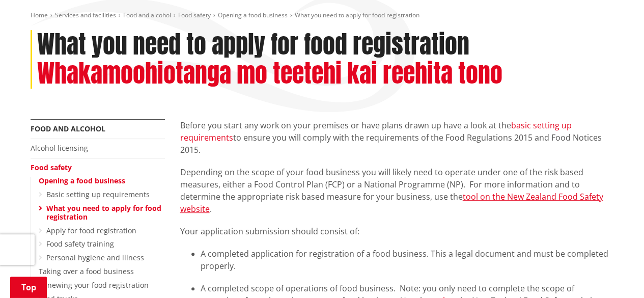  Describe the element at coordinates (397, 232) in the screenshot. I see `p: Your application submission should consist of:` at that location.